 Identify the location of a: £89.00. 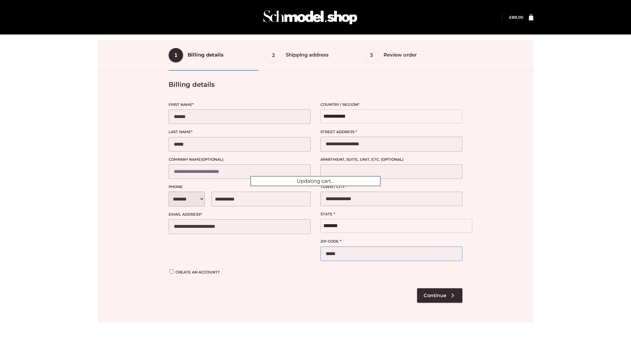
(516, 17).